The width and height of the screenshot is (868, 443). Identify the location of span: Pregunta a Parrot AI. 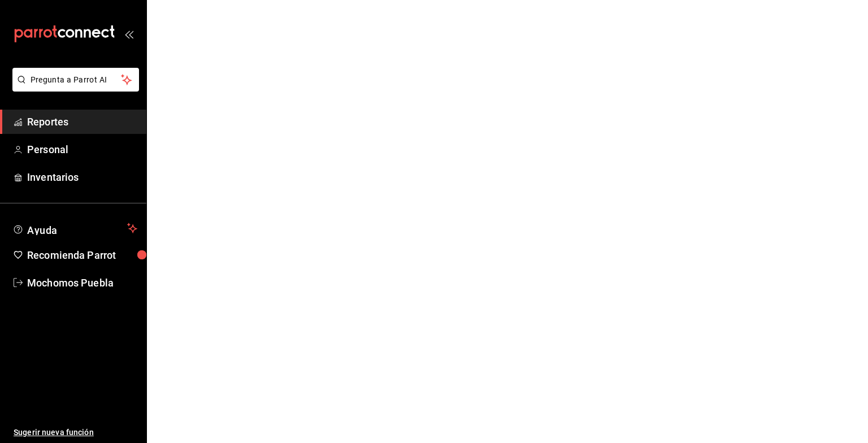
(76, 79).